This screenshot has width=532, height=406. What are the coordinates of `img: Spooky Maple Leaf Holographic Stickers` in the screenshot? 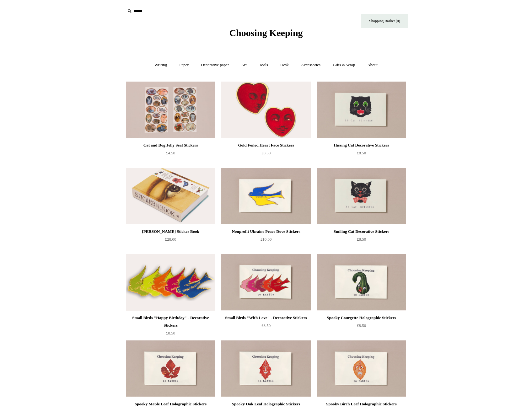 It's located at (171, 368).